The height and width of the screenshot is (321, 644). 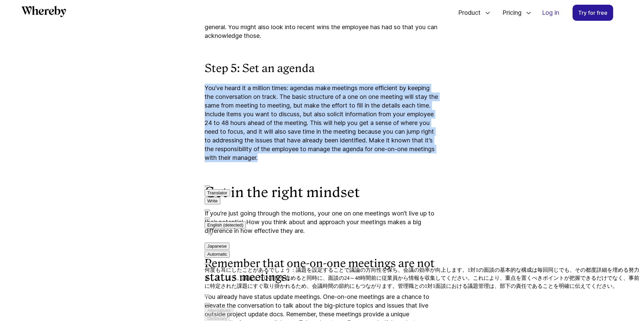 I want to click on a: Log in, so click(x=551, y=12).